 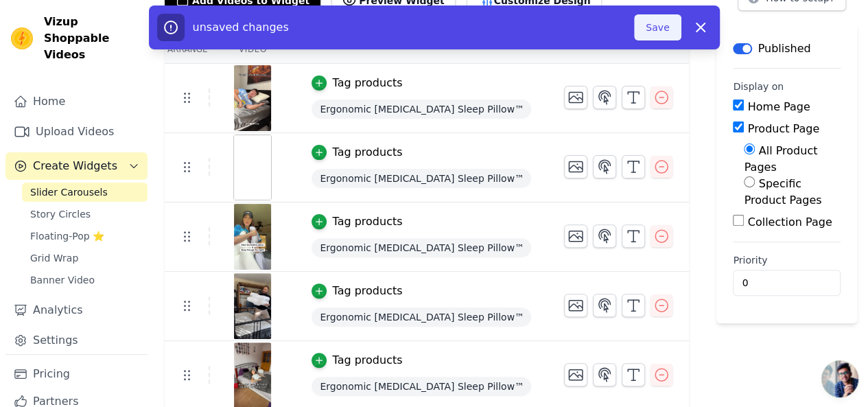 I want to click on label: Specific Product Pages, so click(x=782, y=191).